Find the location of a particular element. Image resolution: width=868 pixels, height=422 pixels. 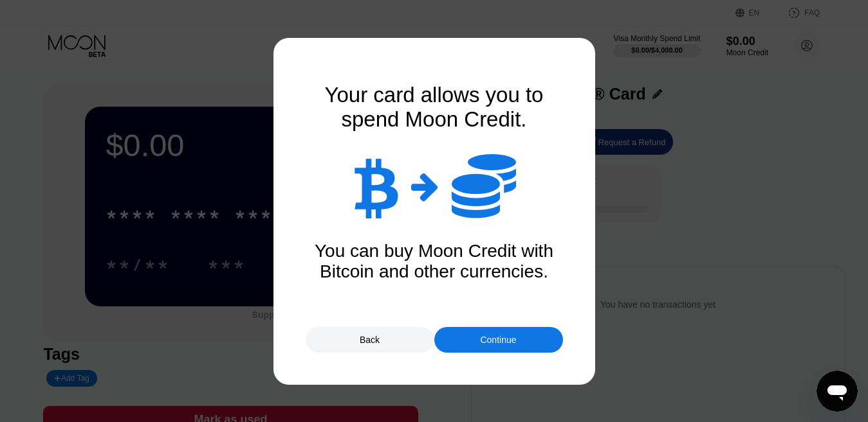

div: Your card allows you to spend Moon Credit. is located at coordinates (434, 107).